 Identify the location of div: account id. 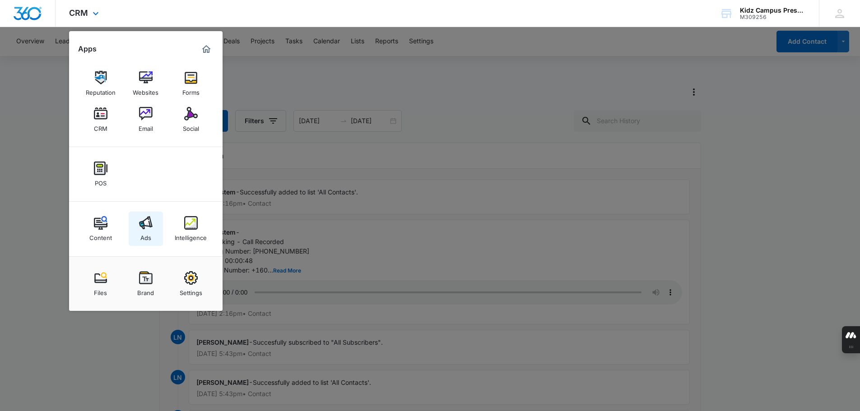
(773, 17).